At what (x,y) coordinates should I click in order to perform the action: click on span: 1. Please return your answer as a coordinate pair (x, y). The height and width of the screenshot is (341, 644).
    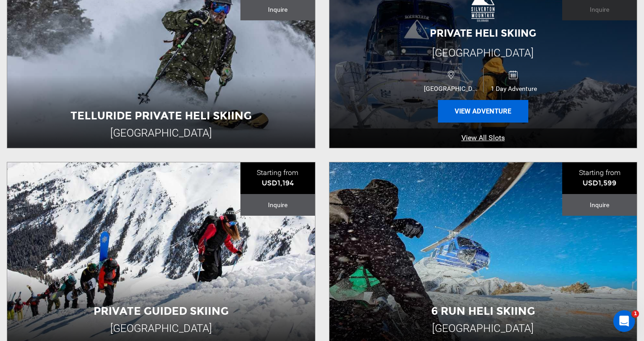
    Looking at the image, I should click on (636, 314).